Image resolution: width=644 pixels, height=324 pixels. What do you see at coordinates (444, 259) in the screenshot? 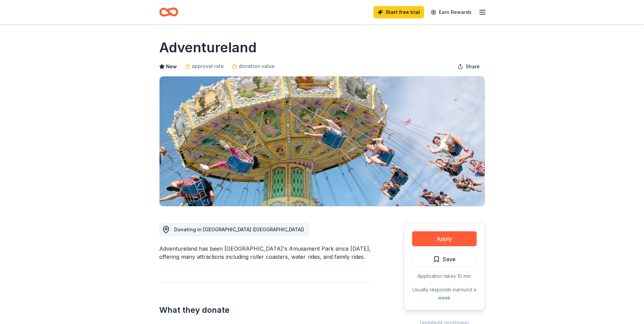
I see `button: Save` at bounding box center [444, 259].